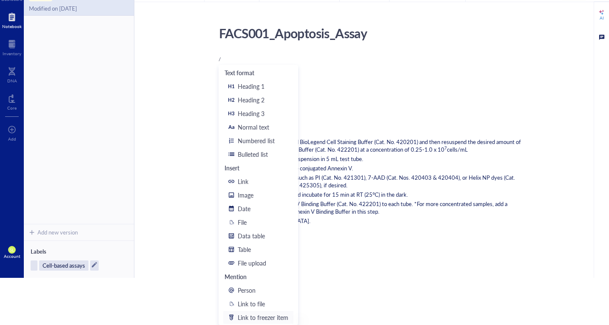 This screenshot has width=609, height=325. What do you see at coordinates (12, 54) in the screenshot?
I see `div: Inventory` at bounding box center [12, 54].